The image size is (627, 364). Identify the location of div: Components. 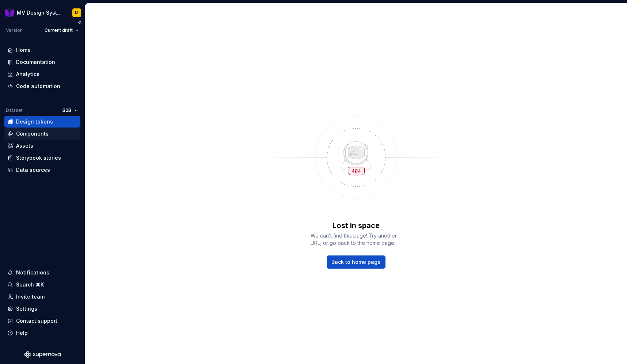
(32, 134).